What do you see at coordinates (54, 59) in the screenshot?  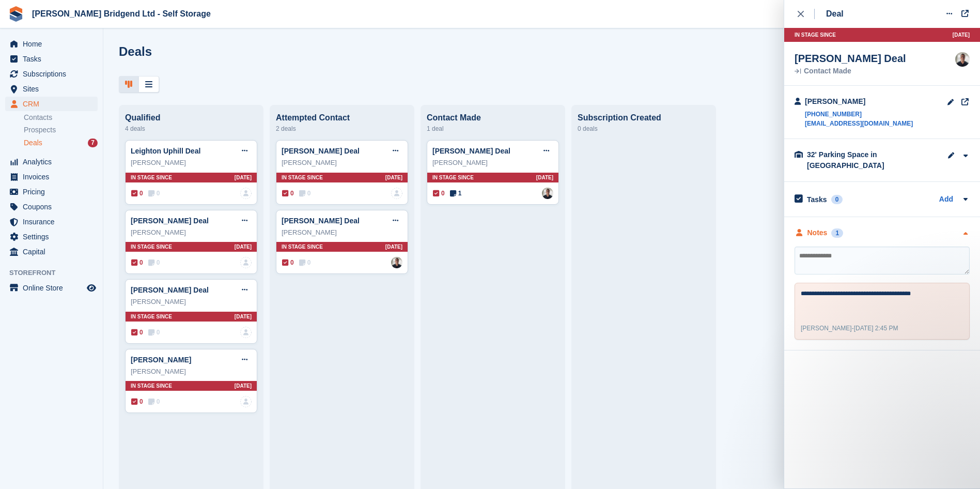 I see `span: Tasks` at bounding box center [54, 59].